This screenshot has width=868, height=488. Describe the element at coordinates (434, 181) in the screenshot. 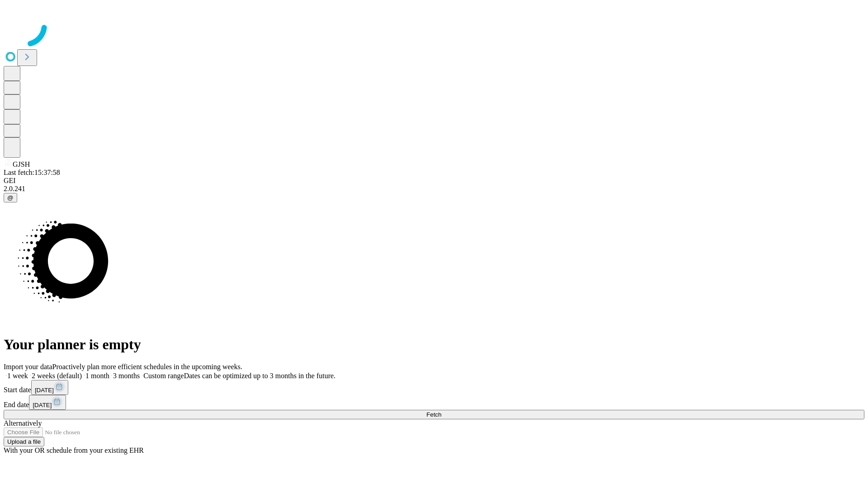

I see `div: GEI` at that location.